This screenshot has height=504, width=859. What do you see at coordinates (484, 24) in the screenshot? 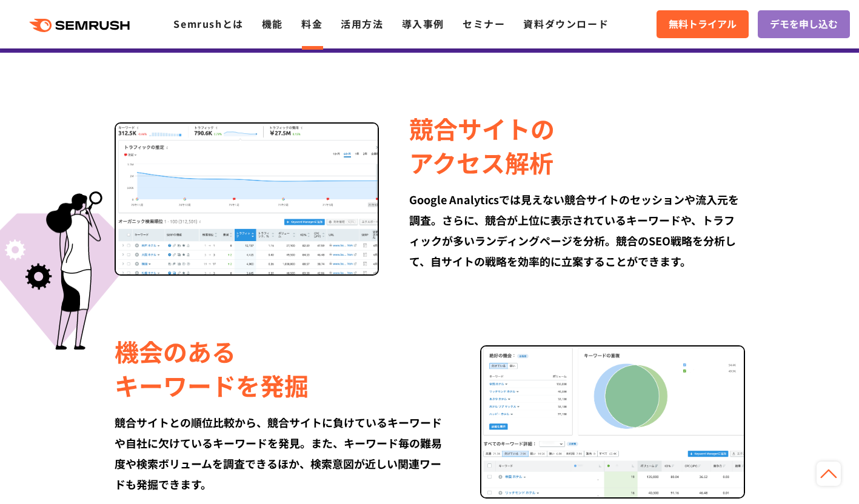
I see `a: セミナー` at bounding box center [484, 24].